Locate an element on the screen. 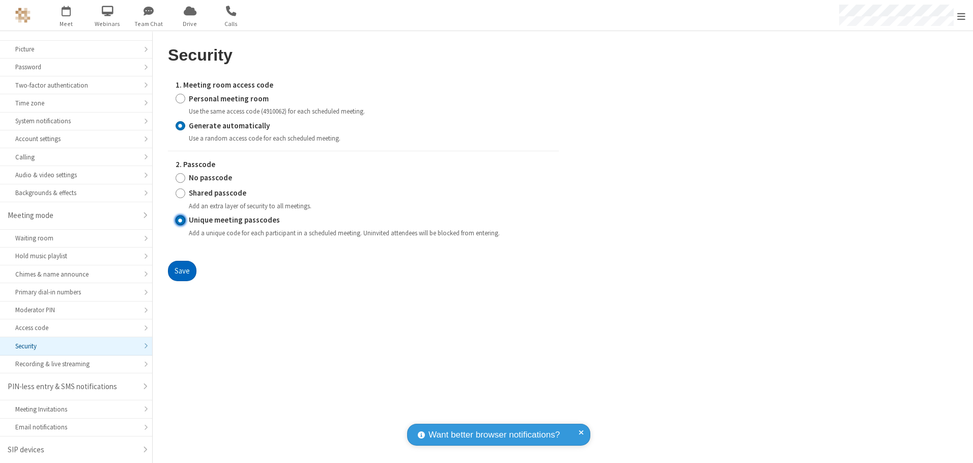  strong: Generate automatically is located at coordinates (229, 125).